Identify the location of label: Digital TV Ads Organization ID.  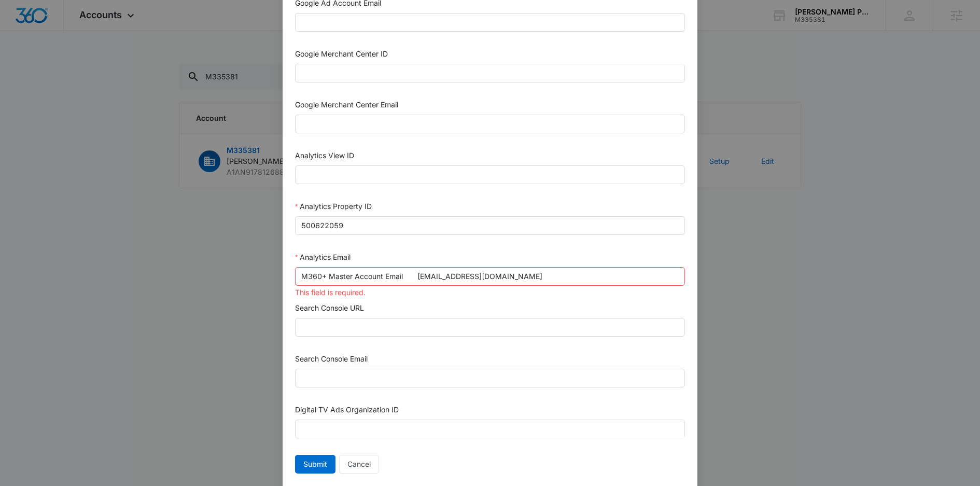
(347, 409).